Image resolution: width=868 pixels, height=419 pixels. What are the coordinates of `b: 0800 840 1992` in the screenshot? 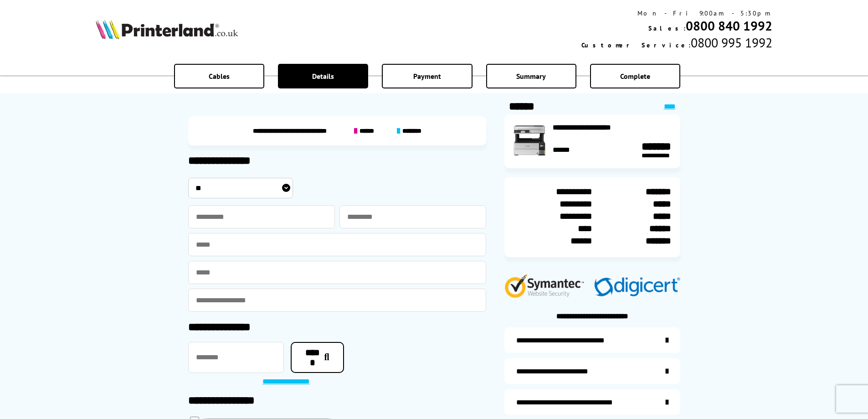 It's located at (729, 25).